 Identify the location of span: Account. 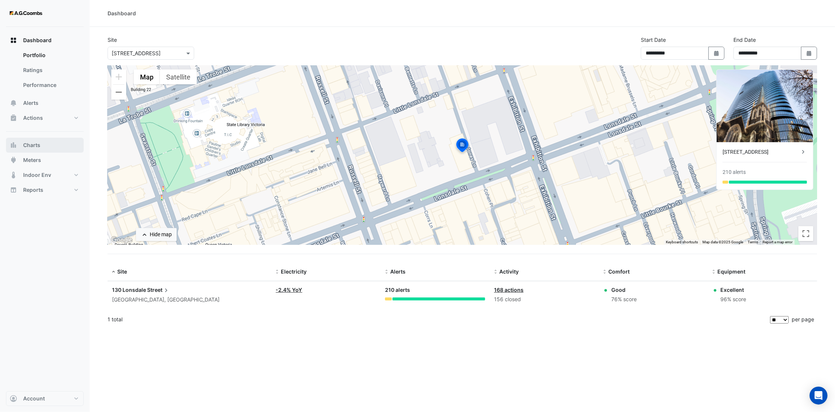
(34, 399).